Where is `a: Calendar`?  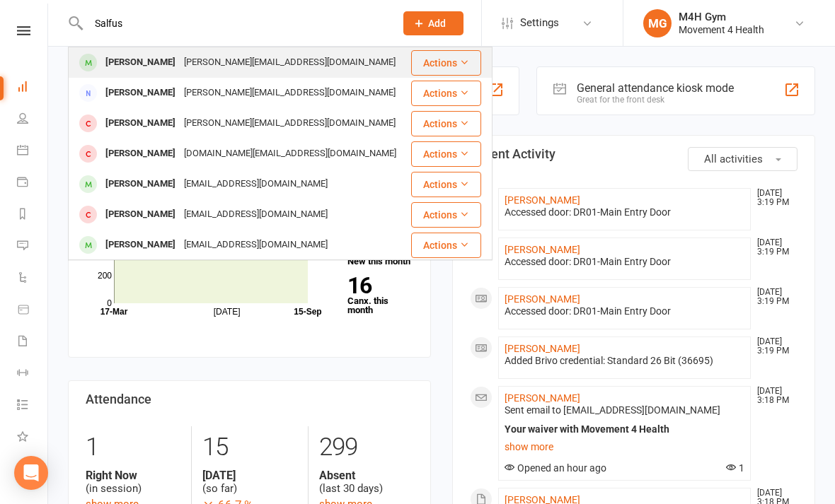 a: Calendar is located at coordinates (33, 152).